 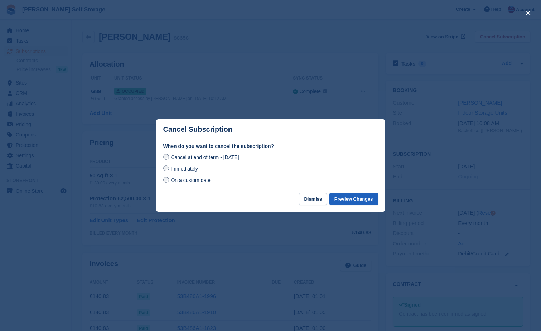 I want to click on input: Immediately, so click(x=166, y=168).